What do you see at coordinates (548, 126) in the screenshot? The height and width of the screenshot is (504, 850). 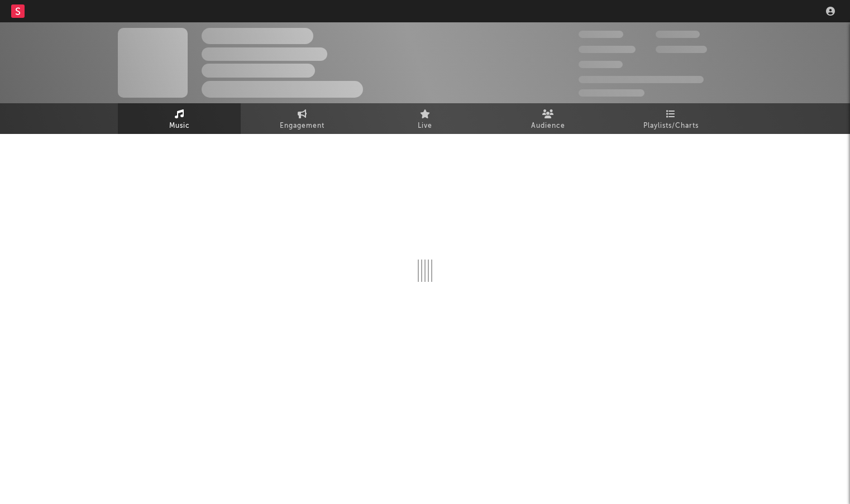 I see `span: Audience` at bounding box center [548, 126].